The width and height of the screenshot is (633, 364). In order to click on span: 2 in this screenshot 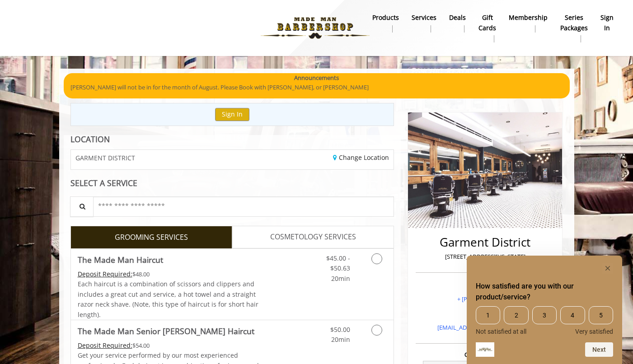, I will do `click(516, 315)`.